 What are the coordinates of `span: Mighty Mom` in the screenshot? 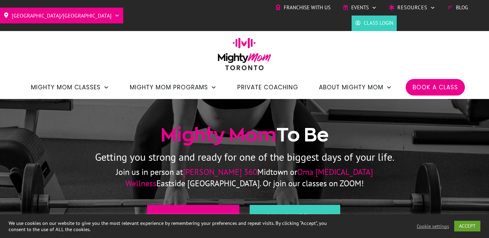 It's located at (219, 134).